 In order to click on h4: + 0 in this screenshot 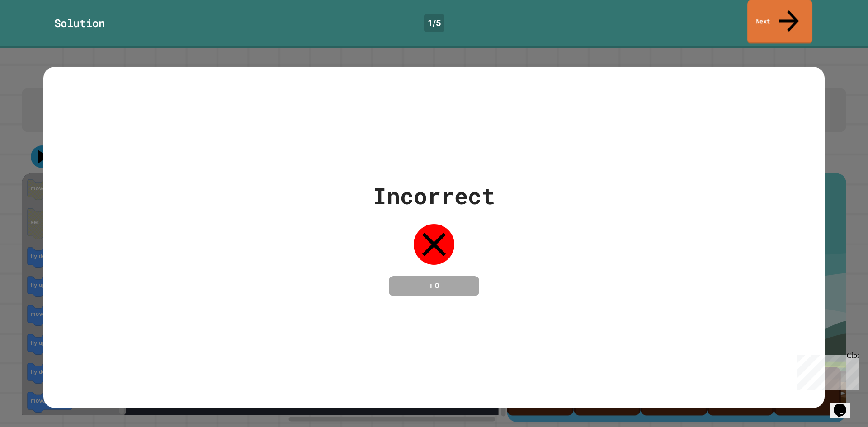, I will do `click(434, 286)`.